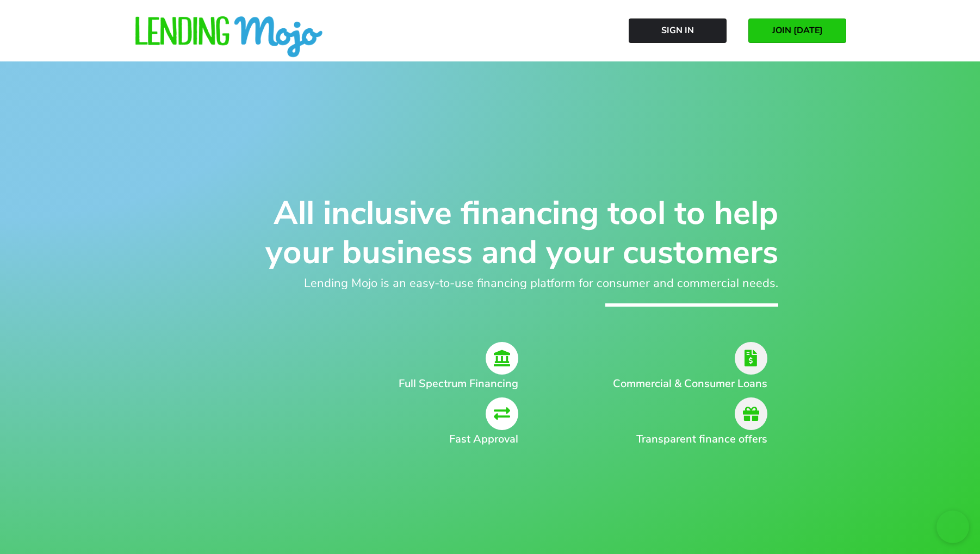 This screenshot has width=980, height=554. I want to click on img: lm-horizontal-logo, so click(229, 38).